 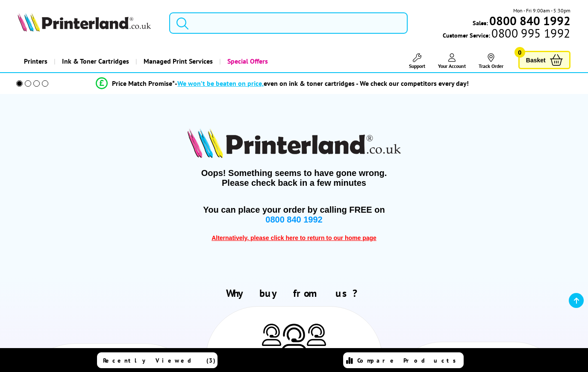 What do you see at coordinates (409, 360) in the screenshot?
I see `span: Compare Products` at bounding box center [409, 360].